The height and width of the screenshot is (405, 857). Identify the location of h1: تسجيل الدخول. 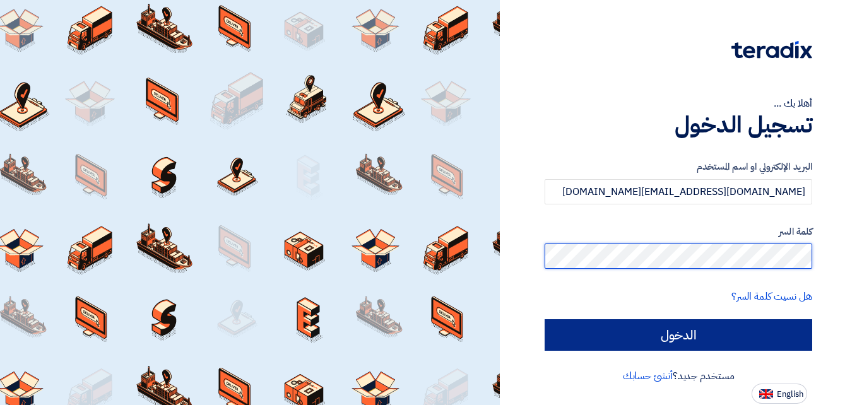
(679, 125).